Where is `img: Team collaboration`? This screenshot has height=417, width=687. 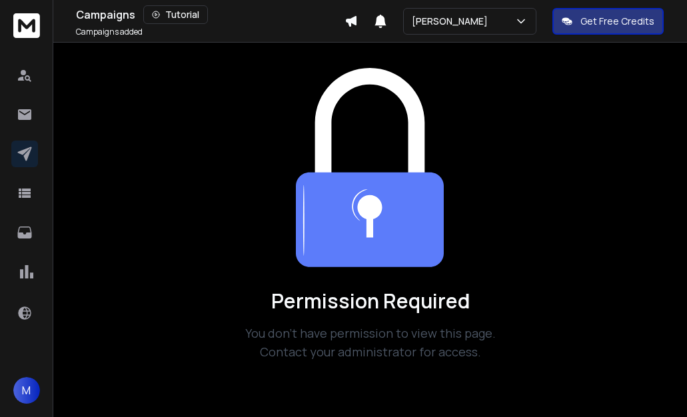
img: Team collaboration is located at coordinates (370, 168).